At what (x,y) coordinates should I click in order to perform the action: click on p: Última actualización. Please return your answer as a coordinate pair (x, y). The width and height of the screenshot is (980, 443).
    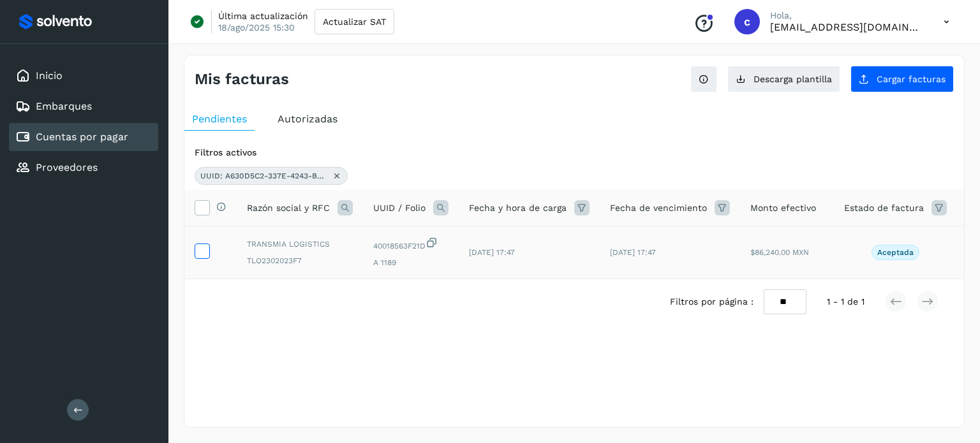
    Looking at the image, I should click on (262, 16).